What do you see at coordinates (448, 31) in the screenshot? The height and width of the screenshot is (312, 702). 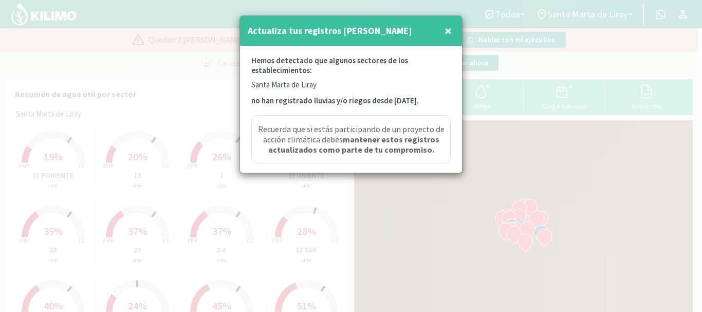 I see `button: Close` at bounding box center [448, 31].